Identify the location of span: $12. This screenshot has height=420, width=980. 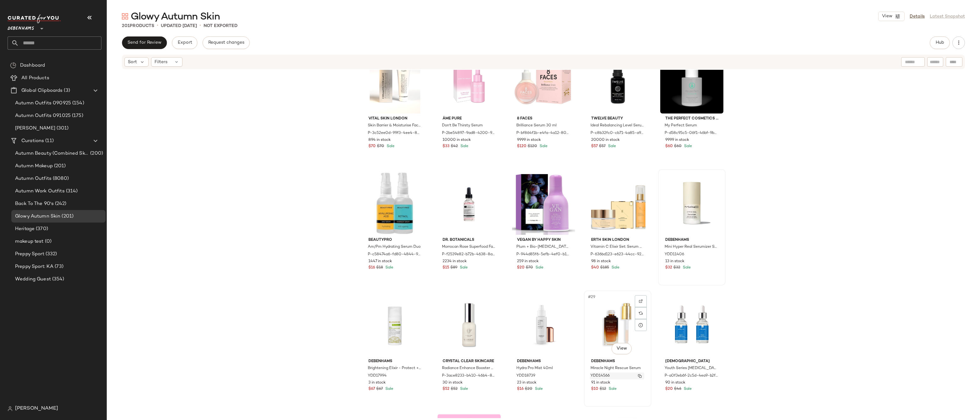
(603, 389).